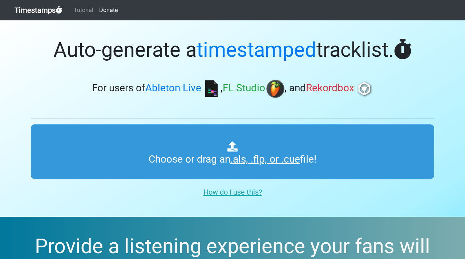 The width and height of the screenshot is (465, 259). I want to click on a: Timestamps, so click(38, 10).